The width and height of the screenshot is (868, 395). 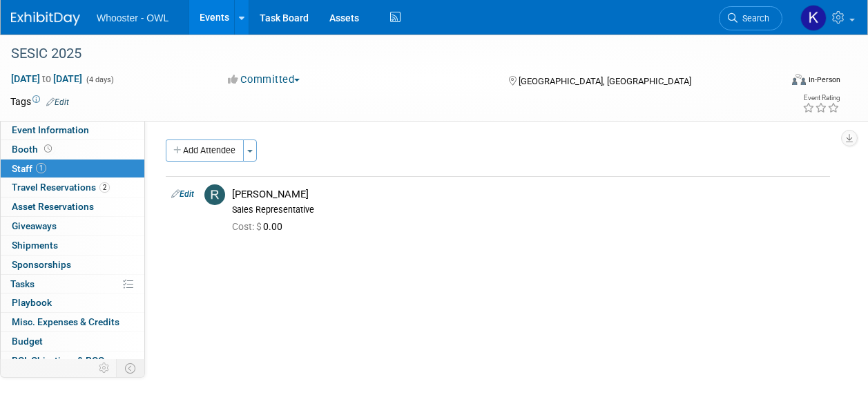 I want to click on span: Event Information, so click(x=50, y=130).